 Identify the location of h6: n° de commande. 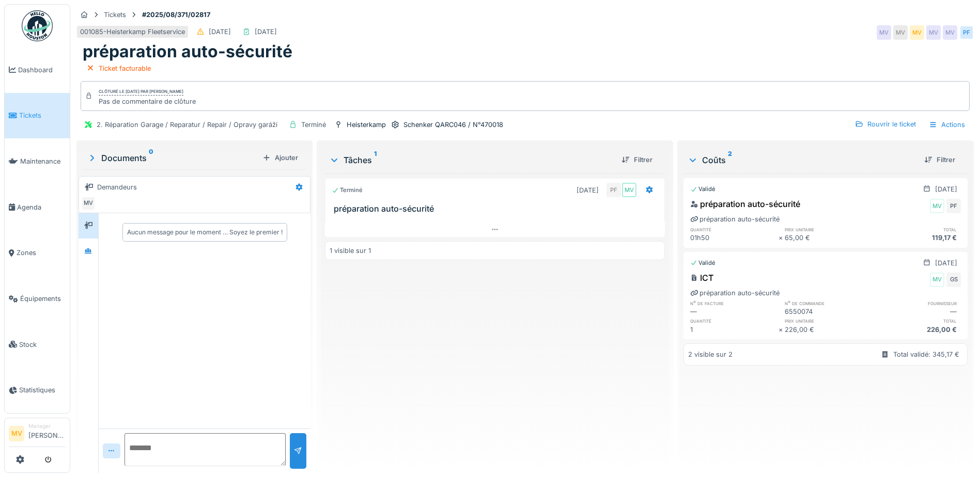
(828, 303).